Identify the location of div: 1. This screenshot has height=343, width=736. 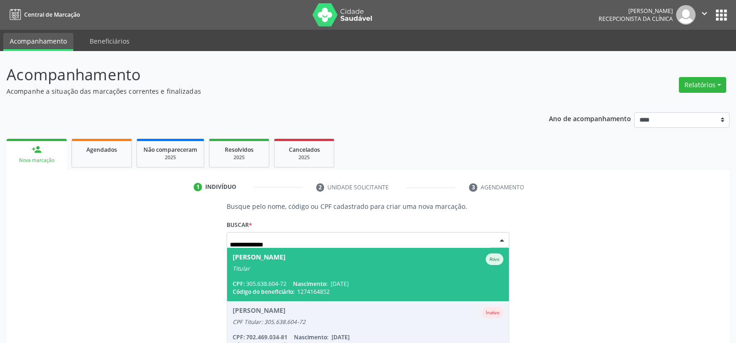
(198, 187).